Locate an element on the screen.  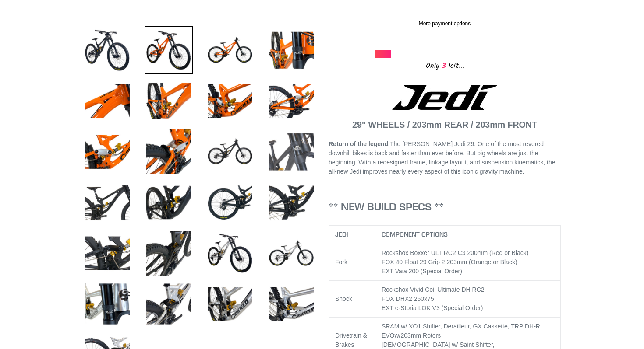
strong: Return of the legend. is located at coordinates (359, 144).